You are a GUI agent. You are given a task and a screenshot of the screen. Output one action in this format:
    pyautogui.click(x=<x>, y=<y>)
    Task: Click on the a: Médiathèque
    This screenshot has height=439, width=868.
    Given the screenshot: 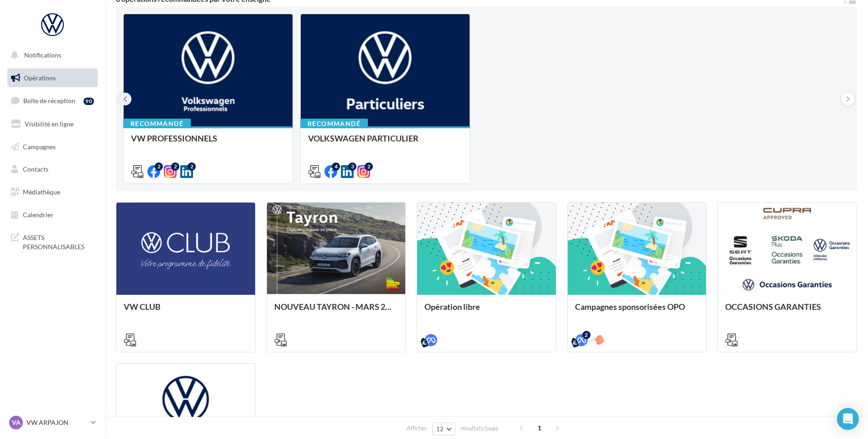 What is the action you would take?
    pyautogui.click(x=53, y=192)
    